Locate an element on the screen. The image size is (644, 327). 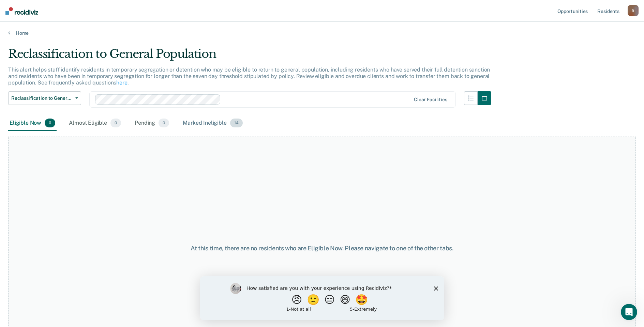
button: 4 is located at coordinates (146, 24).